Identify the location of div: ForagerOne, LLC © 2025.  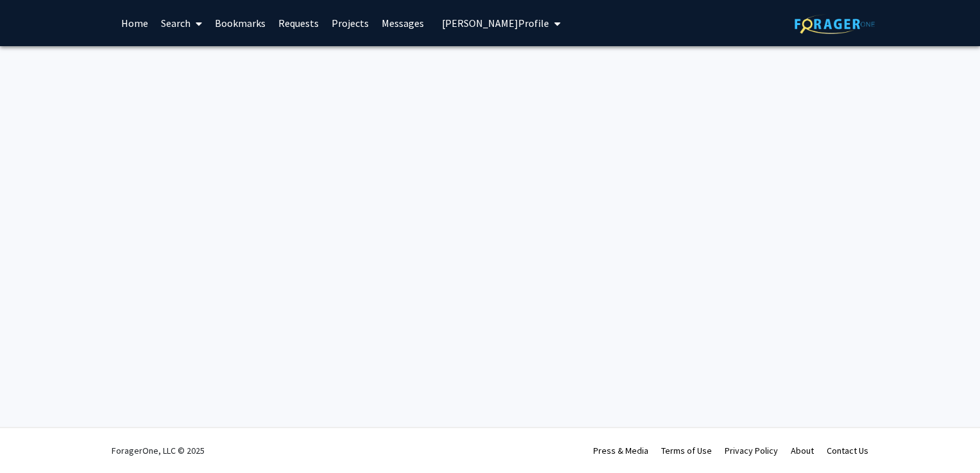
(158, 451).